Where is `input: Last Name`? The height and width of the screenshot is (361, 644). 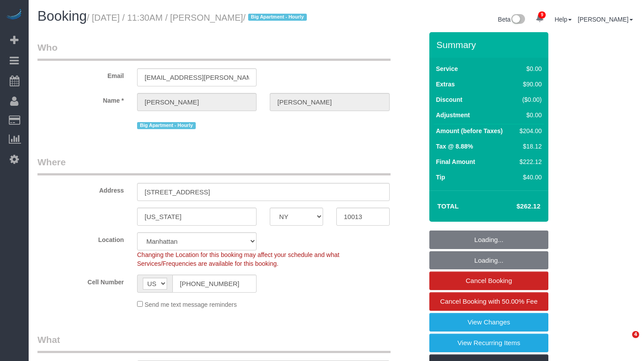 input: Last Name is located at coordinates (329, 102).